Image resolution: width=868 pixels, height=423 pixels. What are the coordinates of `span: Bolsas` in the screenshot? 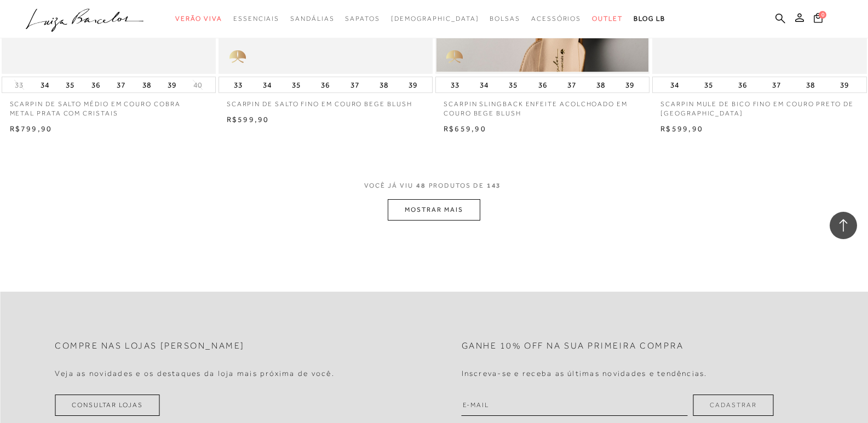 It's located at (505, 19).